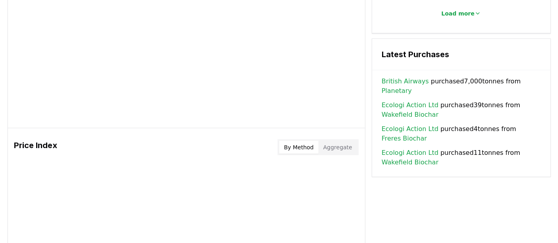  I want to click on span: purchased 7,000 tonnes from, so click(461, 86).